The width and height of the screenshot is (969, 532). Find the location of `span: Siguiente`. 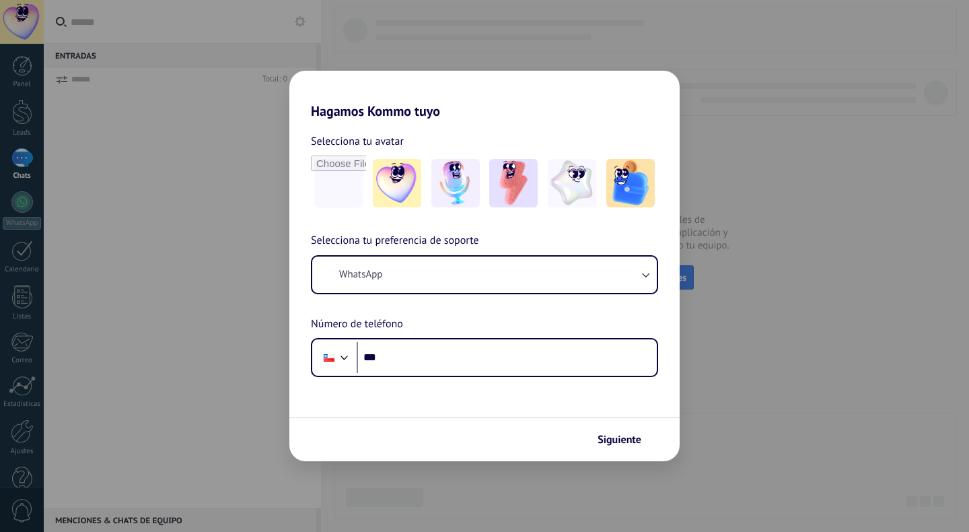

span: Siguiente is located at coordinates (619, 440).